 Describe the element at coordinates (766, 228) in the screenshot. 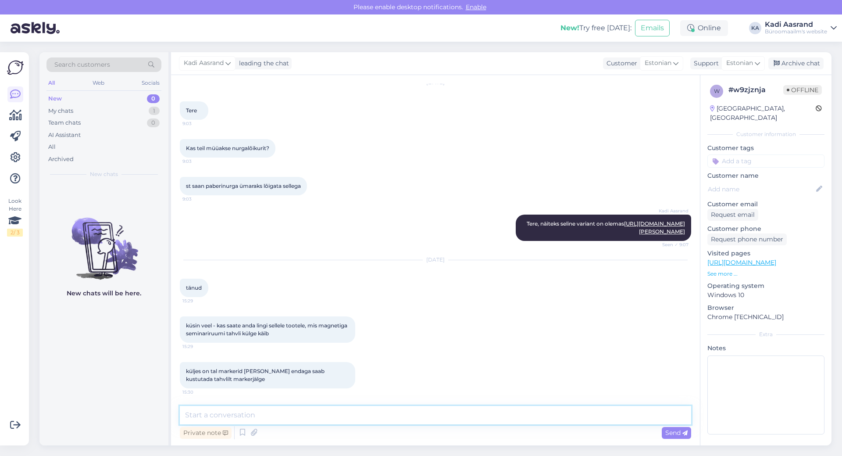

I see `p: Customer phone` at that location.